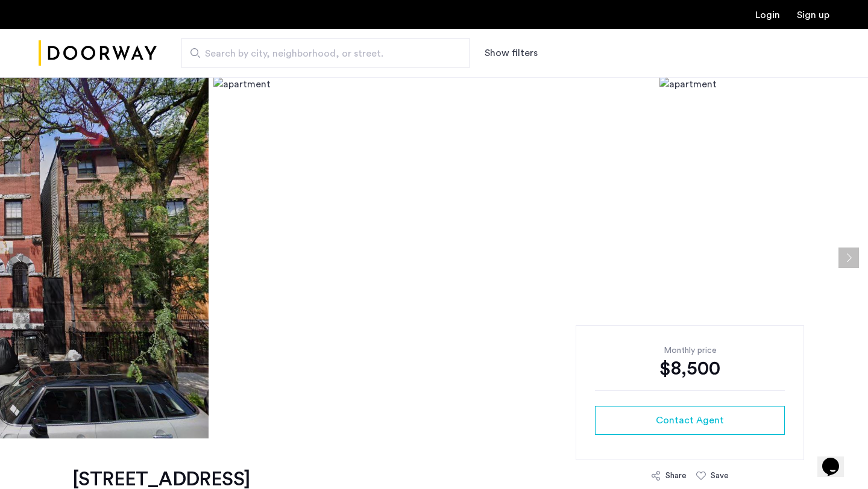 The image size is (868, 489). What do you see at coordinates (98, 53) in the screenshot?
I see `a: Cazamio Logo` at bounding box center [98, 53].